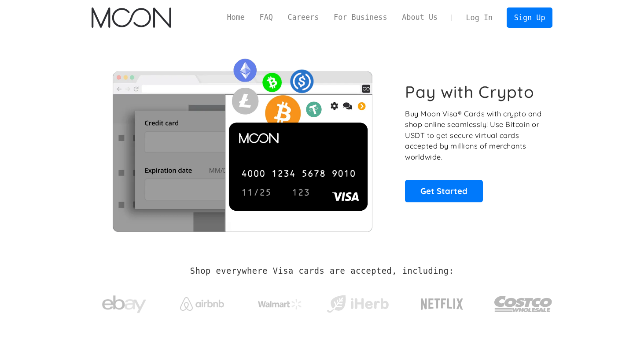 The height and width of the screenshot is (339, 644). Describe the element at coordinates (124, 304) in the screenshot. I see `img: ebay` at that location.